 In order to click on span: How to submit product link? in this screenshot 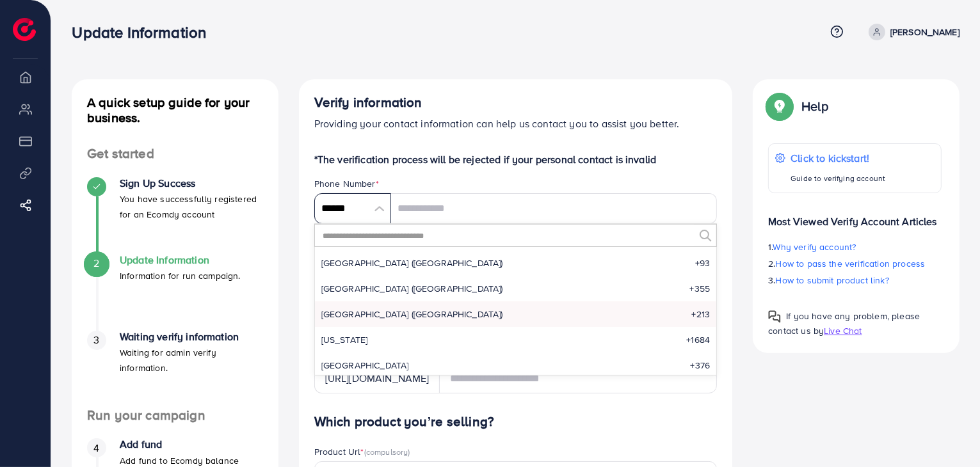, I will do `click(832, 280)`.